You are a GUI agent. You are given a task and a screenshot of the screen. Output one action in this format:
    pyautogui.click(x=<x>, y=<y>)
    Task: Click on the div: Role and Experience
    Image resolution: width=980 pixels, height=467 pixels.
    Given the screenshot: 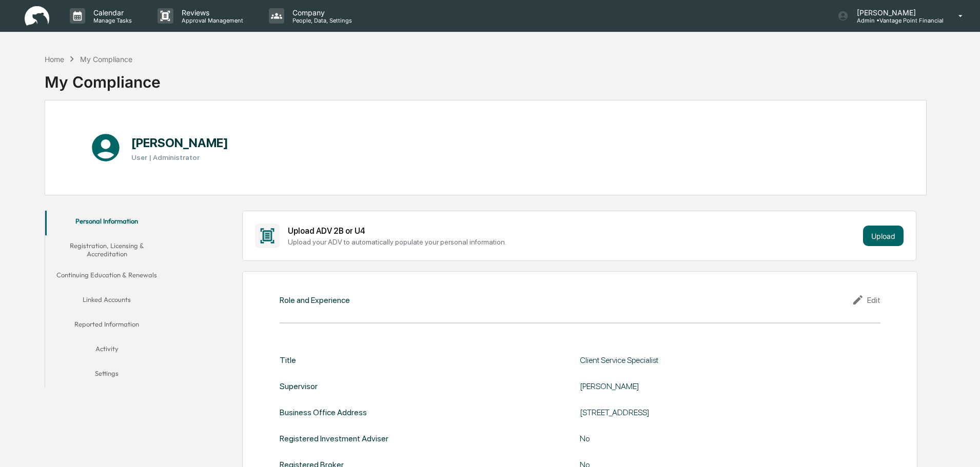 What is the action you would take?
    pyautogui.click(x=314, y=300)
    